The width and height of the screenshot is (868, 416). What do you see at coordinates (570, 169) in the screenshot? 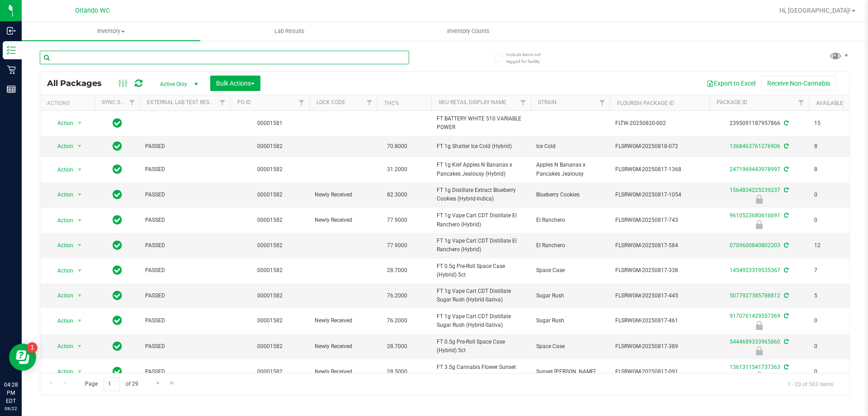
I see `span: Apples N Bananas x Pancakes Jealousy` at bounding box center [570, 169].